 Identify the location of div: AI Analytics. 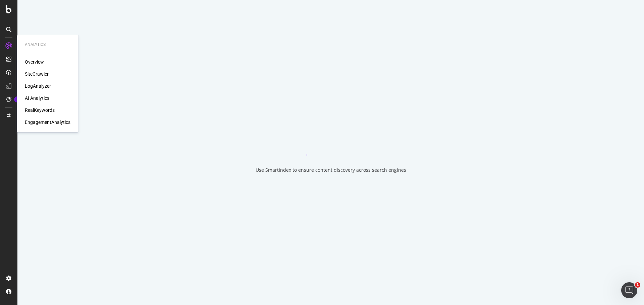
(37, 98).